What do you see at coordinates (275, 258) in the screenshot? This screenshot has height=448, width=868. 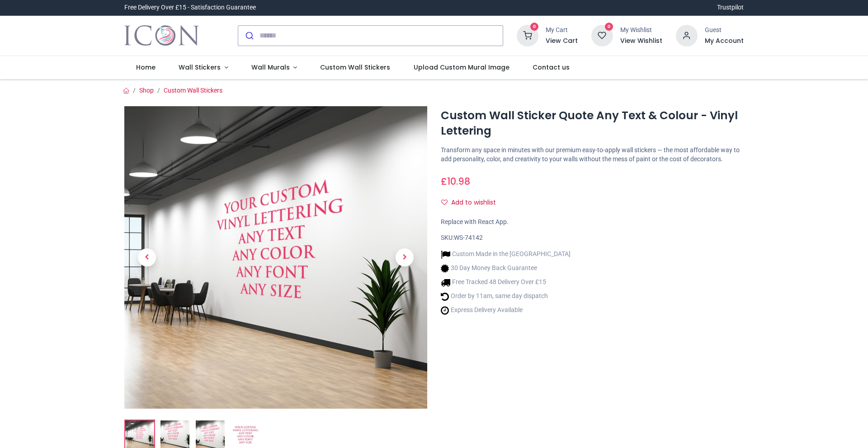 I see `img: Custom Wall Sticker Quote Any Text & Colour - Vinyl Lettering` at bounding box center [275, 258].